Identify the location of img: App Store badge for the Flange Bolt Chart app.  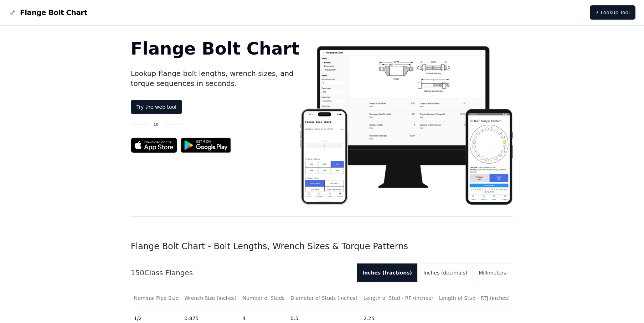
(154, 145).